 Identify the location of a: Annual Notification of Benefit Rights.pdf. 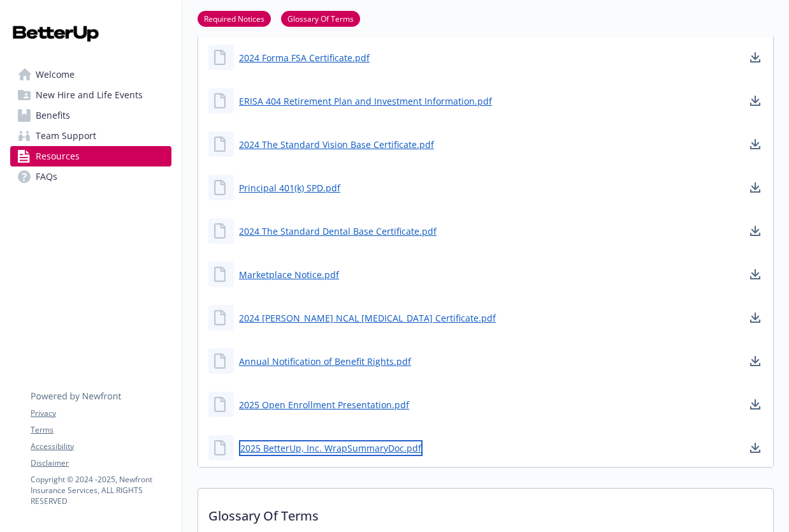
(325, 361).